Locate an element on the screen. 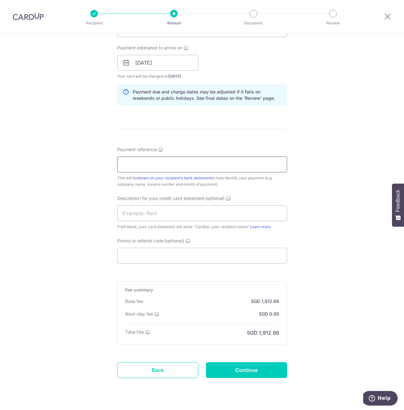 This screenshot has width=404, height=410. p: SGD 0.00 is located at coordinates (269, 314).